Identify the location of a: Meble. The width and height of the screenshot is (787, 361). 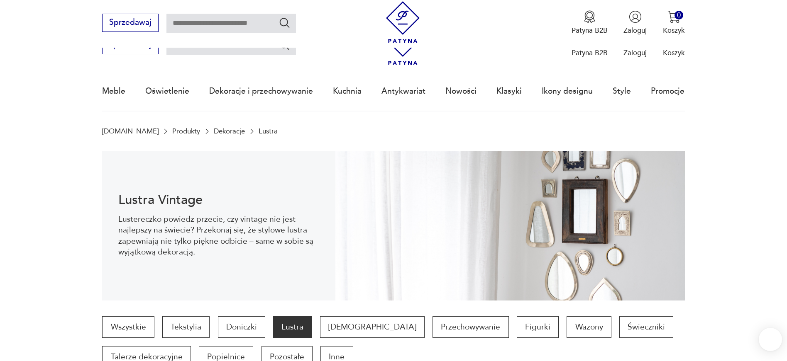
(114, 91).